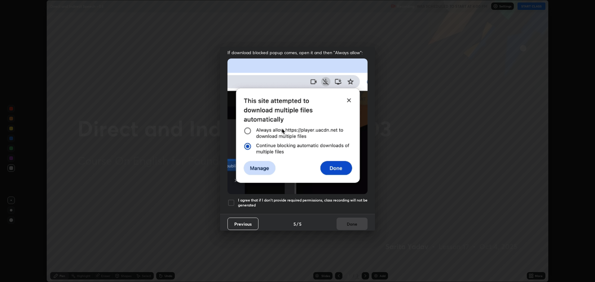 This screenshot has width=595, height=282. I want to click on button: Previous, so click(243, 224).